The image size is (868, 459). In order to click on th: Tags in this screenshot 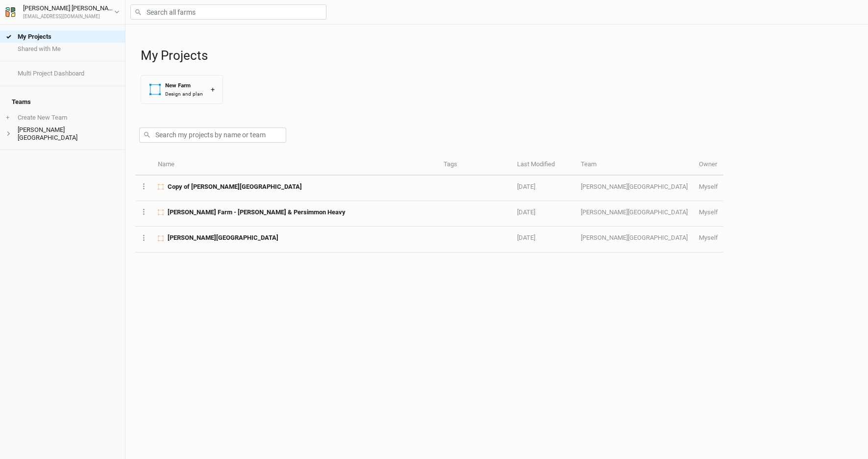, I will do `click(475, 165)`.